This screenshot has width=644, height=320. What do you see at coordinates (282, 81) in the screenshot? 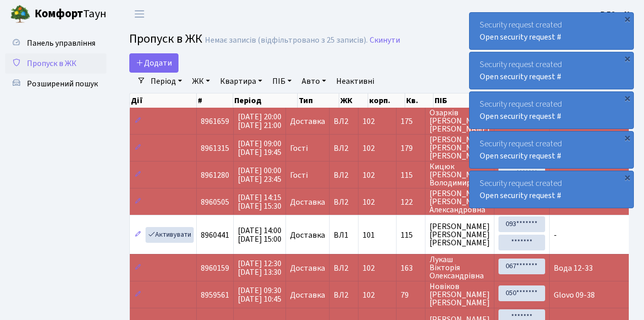
I see `a: ПІБ` at bounding box center [282, 81].